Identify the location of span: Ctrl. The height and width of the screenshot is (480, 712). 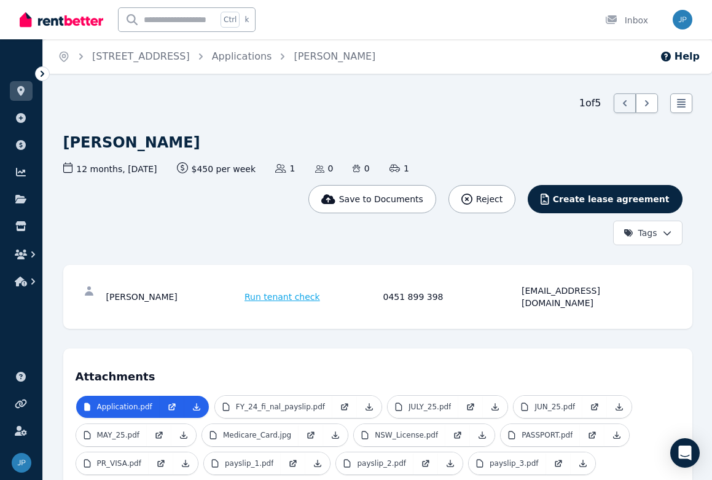
(230, 20).